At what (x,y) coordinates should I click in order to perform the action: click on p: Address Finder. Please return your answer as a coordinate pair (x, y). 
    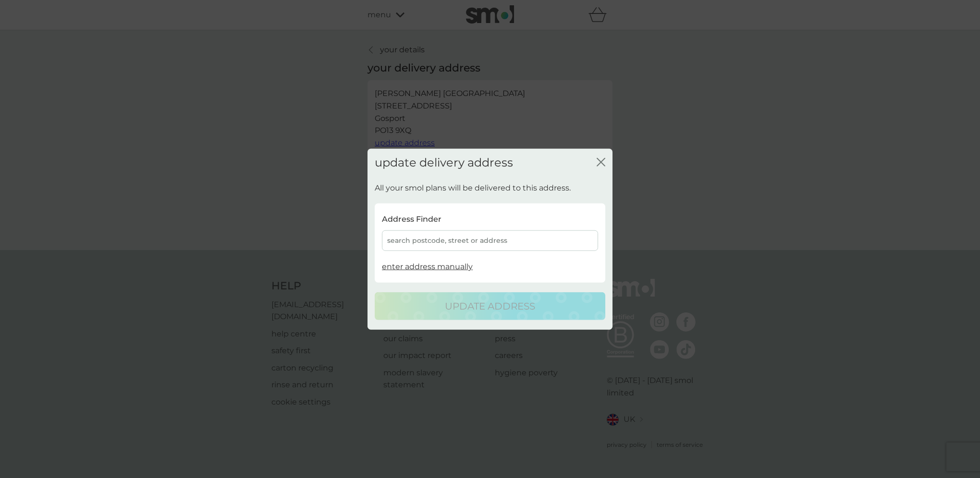
    Looking at the image, I should click on (412, 220).